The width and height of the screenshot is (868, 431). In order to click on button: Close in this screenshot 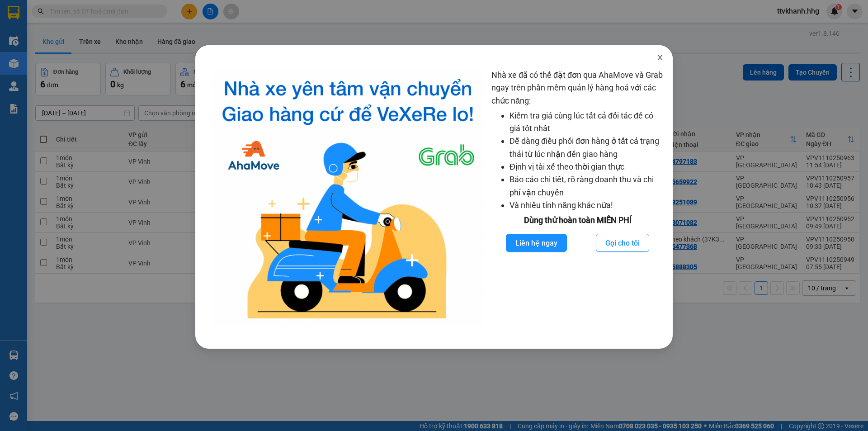, I will do `click(660, 58)`.